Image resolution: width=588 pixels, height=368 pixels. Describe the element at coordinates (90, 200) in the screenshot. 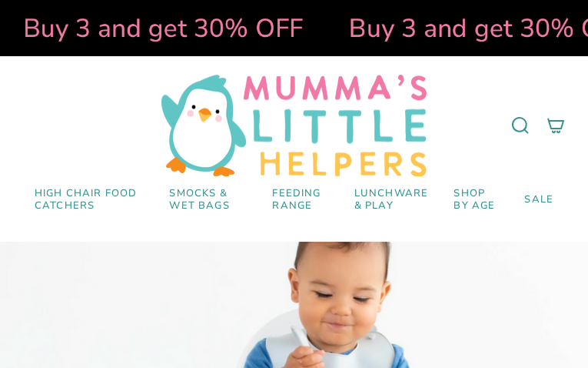

I see `div: High Chair Food Catchers` at that location.